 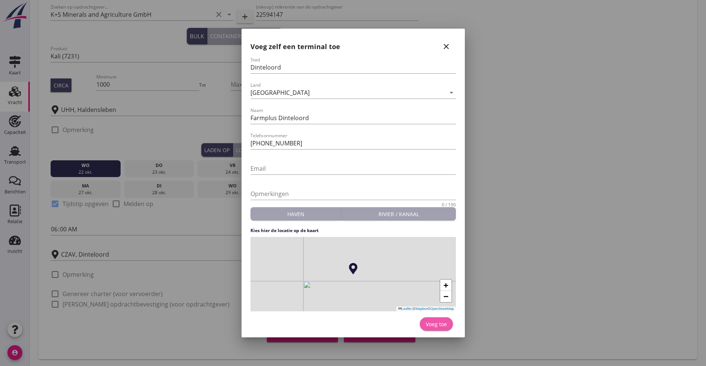 I want to click on i: arrow_drop_down, so click(x=451, y=93).